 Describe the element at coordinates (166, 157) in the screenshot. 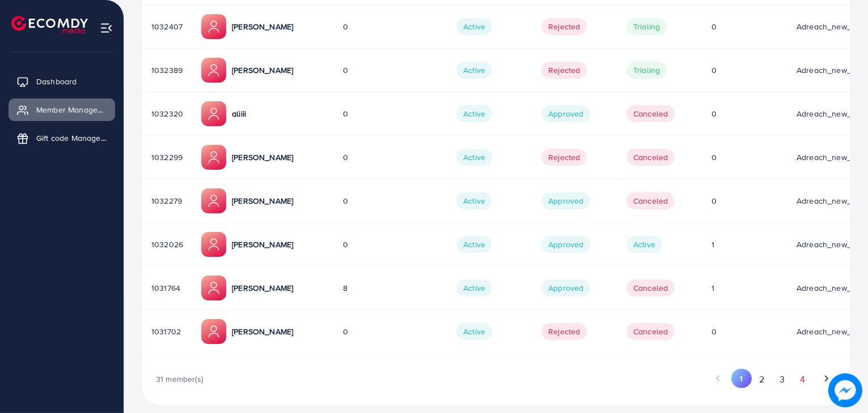

I see `span: 1032299` at that location.